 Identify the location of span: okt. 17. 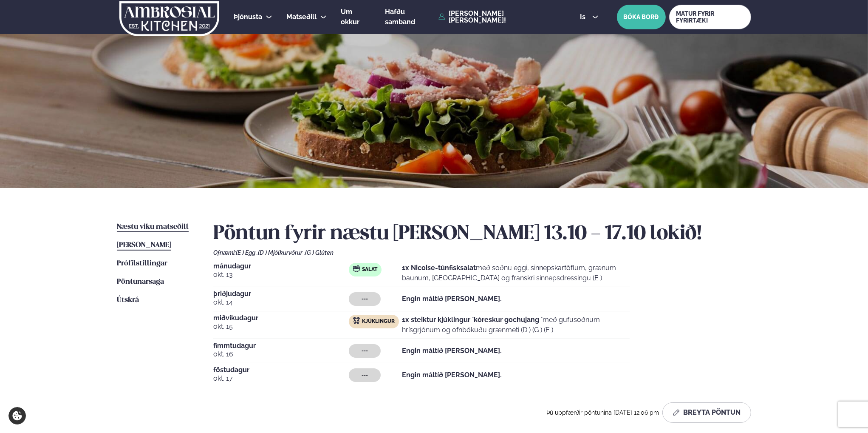
(281, 378).